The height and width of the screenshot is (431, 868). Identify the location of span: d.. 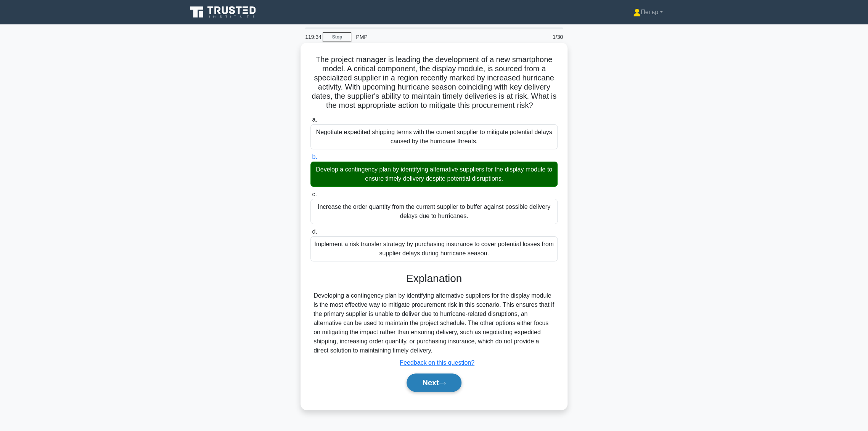
(314, 231).